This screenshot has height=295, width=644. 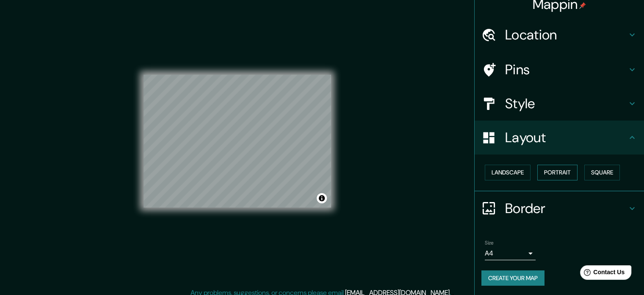 What do you see at coordinates (560, 70) in the screenshot?
I see `div: Pins` at bounding box center [560, 70].